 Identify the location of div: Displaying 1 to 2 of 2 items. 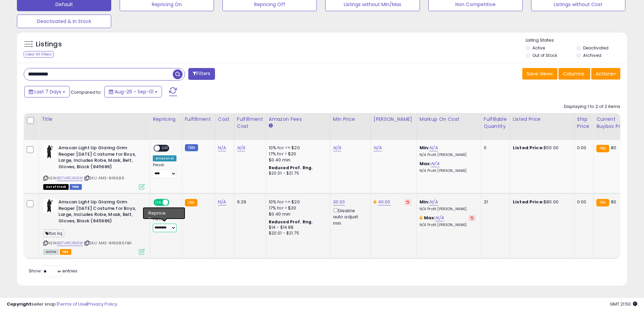
(592, 107).